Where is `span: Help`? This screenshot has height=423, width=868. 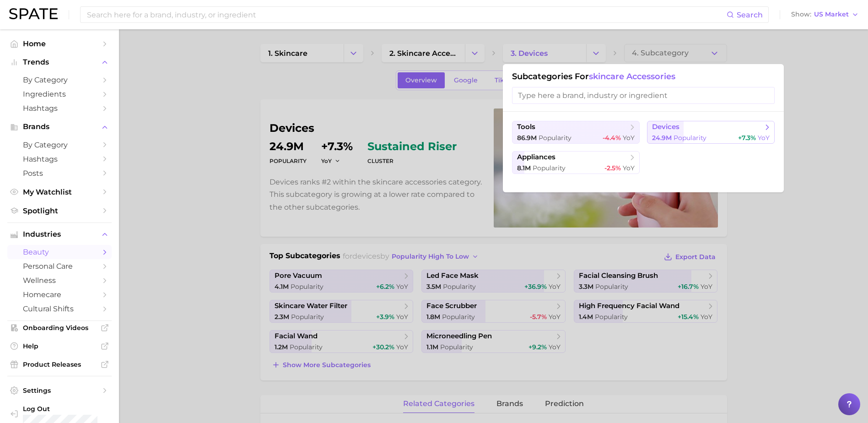 span: Help is located at coordinates (60, 346).